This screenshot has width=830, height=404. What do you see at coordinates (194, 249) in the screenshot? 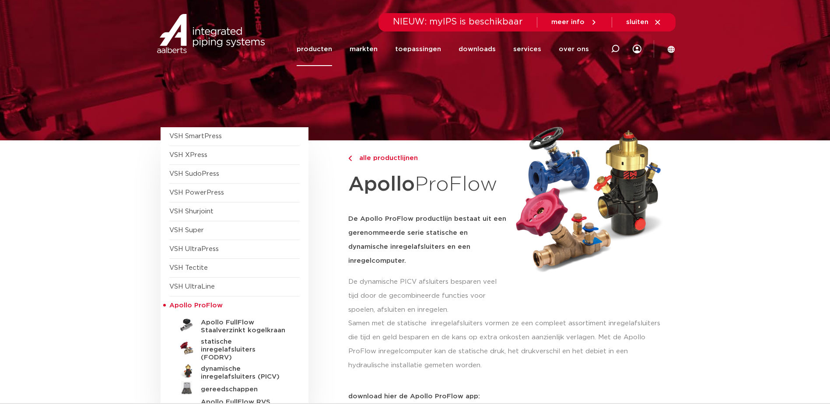
I see `span: VSH UltraPress` at bounding box center [194, 249].